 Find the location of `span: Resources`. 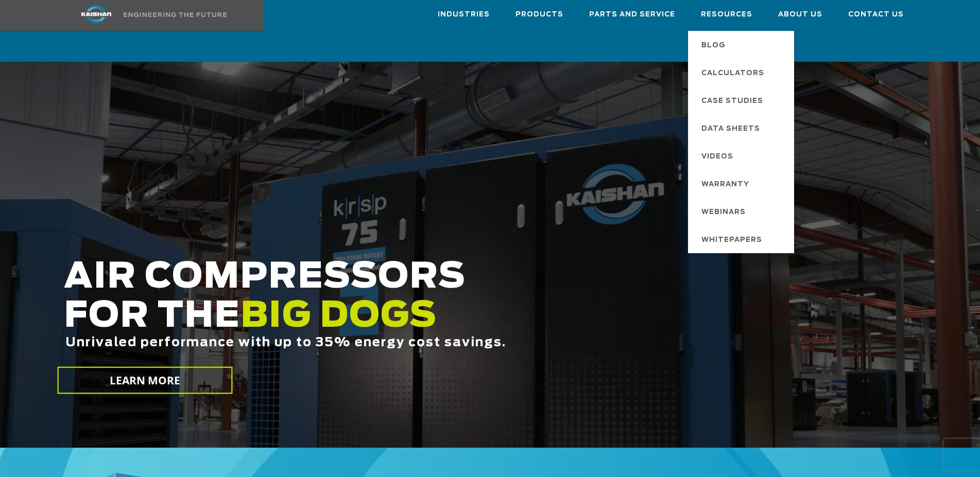

span: Resources is located at coordinates (727, 14).